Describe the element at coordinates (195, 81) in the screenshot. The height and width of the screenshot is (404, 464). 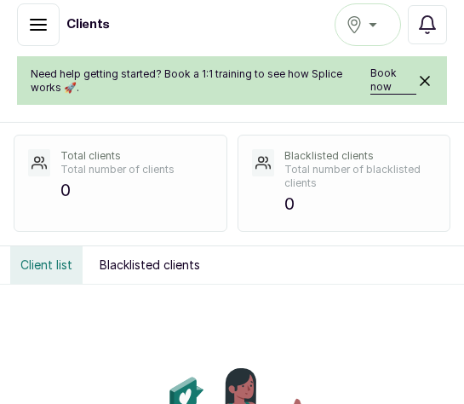
I see `span: Need help getting started? Book a 1:1 training to see how Splice works 🚀.` at that location.